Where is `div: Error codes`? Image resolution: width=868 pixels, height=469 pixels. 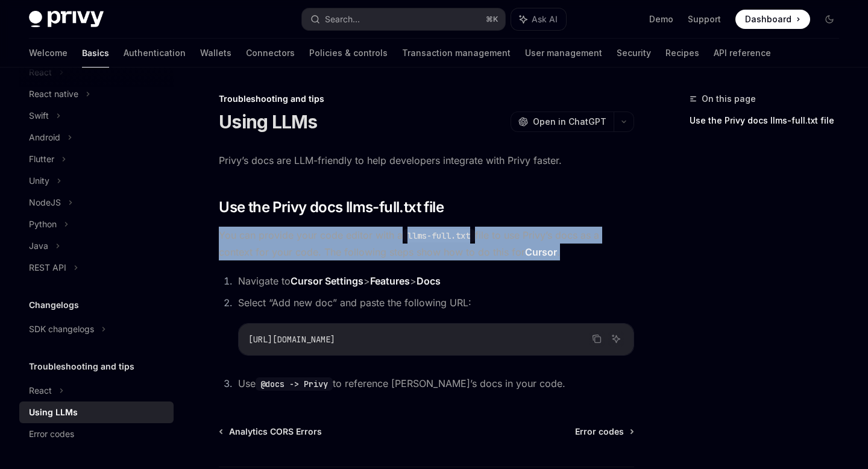
div: Error codes is located at coordinates (52, 433).